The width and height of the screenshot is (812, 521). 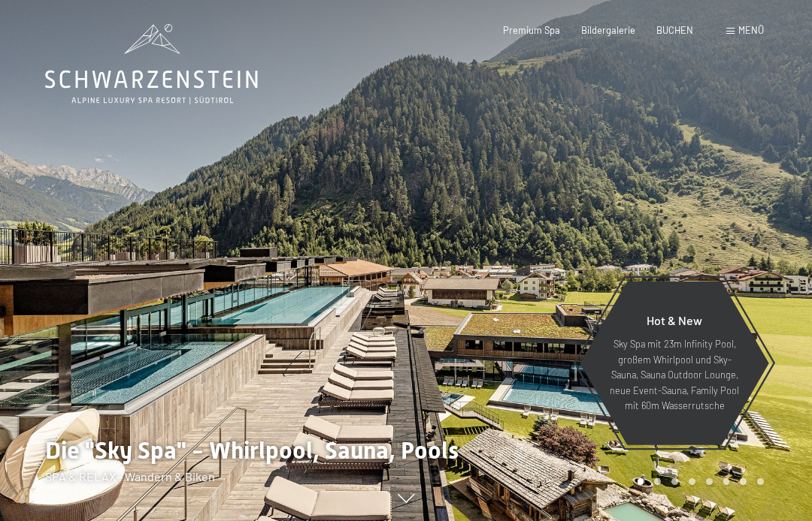 I want to click on div: Carousel Page 6, so click(x=726, y=481).